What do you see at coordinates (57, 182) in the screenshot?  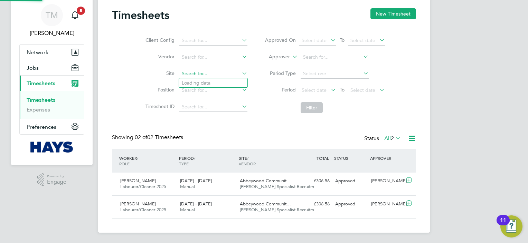 I see `span: Engage` at bounding box center [57, 182].